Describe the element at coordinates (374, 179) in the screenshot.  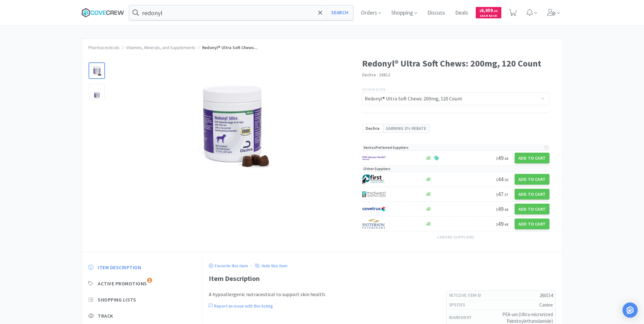
I see `img: 67d67680309e4a0bb49a5ff0391dcc42_6.png` at that location.